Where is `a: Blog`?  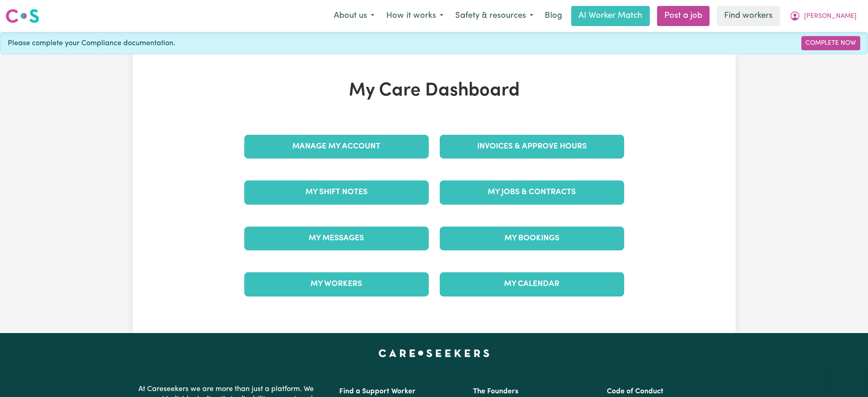
a: Blog is located at coordinates (553, 16).